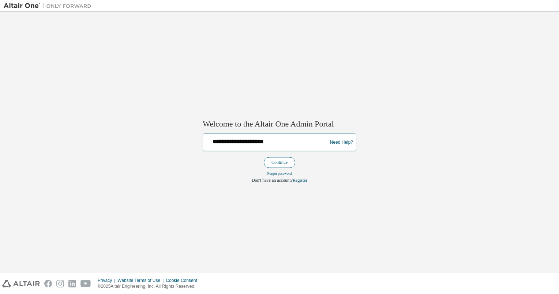 This screenshot has width=559, height=294. What do you see at coordinates (60, 284) in the screenshot?
I see `img: instagram.svg` at bounding box center [60, 284].